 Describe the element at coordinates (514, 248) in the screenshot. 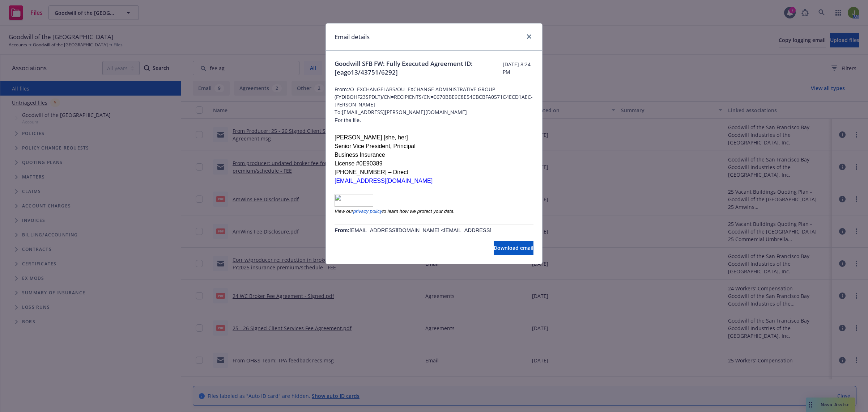

I see `button: Download email` at that location.